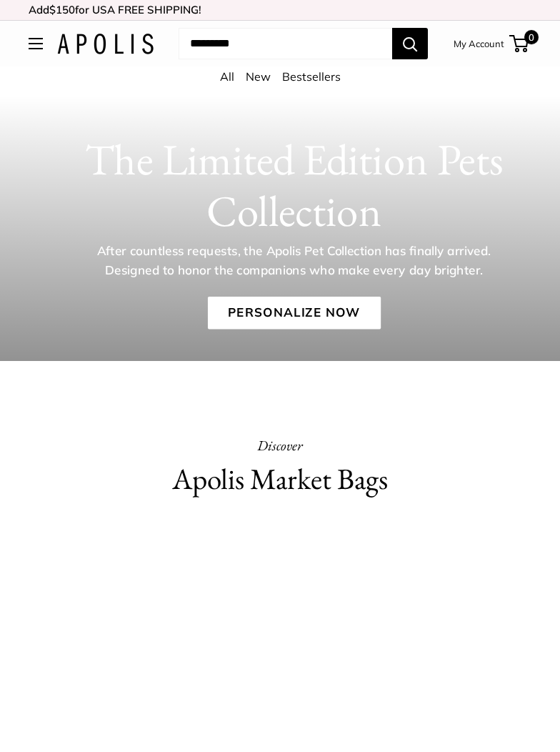 This screenshot has height=752, width=560. I want to click on span: 0, so click(532, 37).